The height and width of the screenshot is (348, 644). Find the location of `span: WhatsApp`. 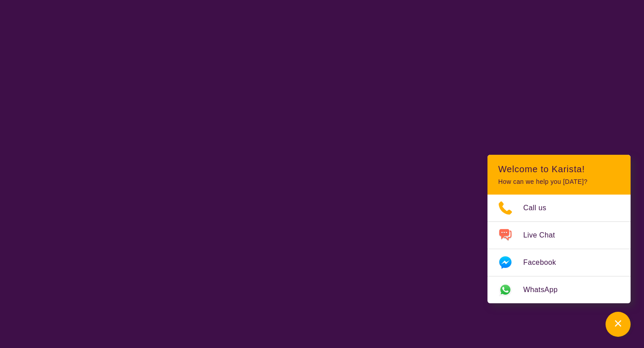

span: WhatsApp is located at coordinates (545, 290).